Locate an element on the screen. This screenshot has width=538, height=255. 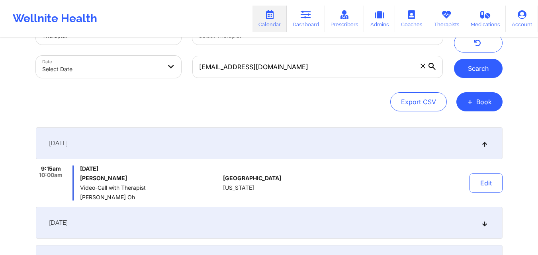
button: Search is located at coordinates (479, 69).